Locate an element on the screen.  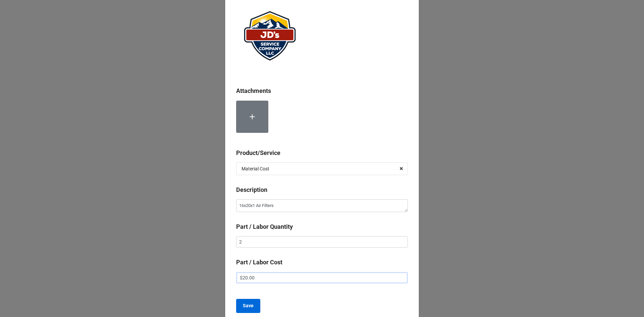
label: Part / Labor Quantity is located at coordinates (264, 227).